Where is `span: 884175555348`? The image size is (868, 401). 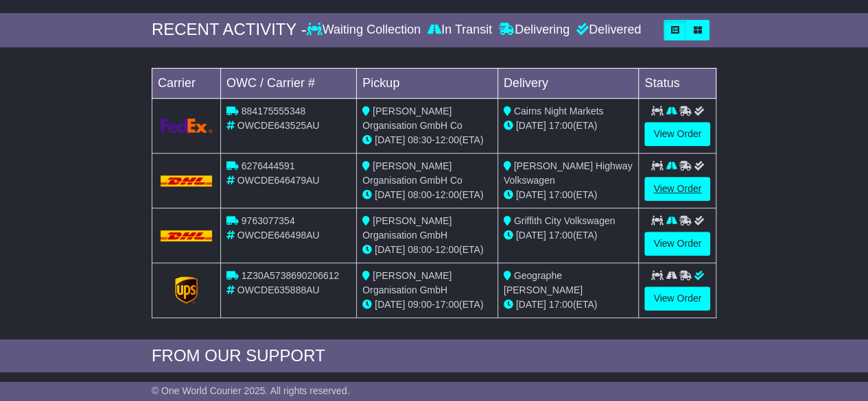 span: 884175555348 is located at coordinates (273, 111).